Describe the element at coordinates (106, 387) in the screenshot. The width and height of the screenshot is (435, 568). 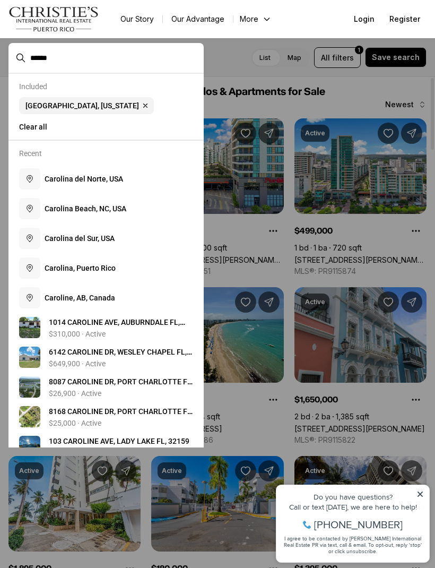
I see `a: View details: 8087 CAROLINE DR` at that location.